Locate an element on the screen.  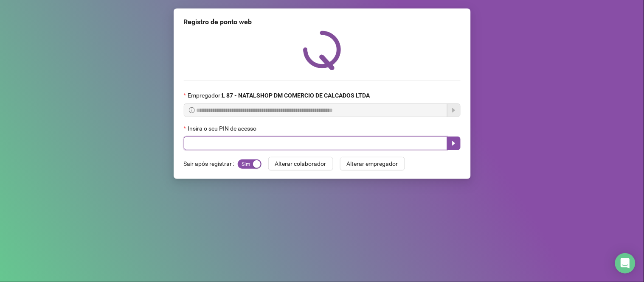
img: QRPoint is located at coordinates (322, 50).